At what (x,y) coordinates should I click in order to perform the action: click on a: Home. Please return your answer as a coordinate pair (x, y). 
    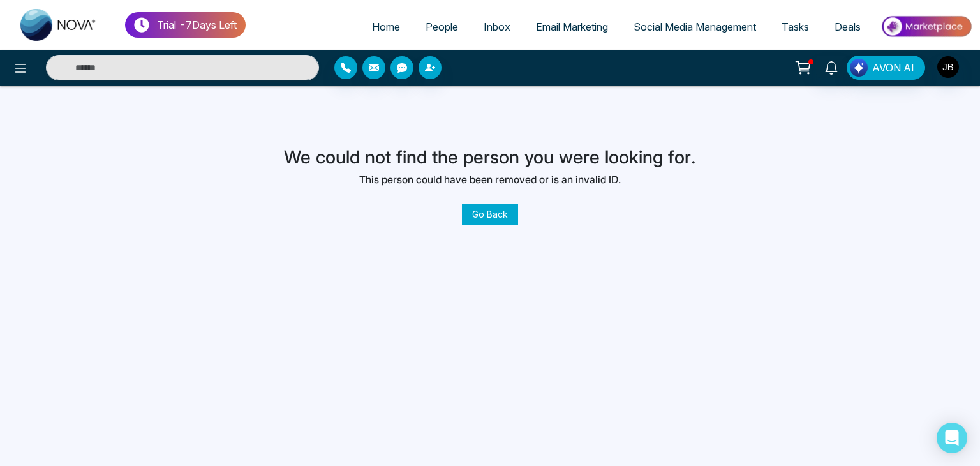
    Looking at the image, I should click on (386, 27).